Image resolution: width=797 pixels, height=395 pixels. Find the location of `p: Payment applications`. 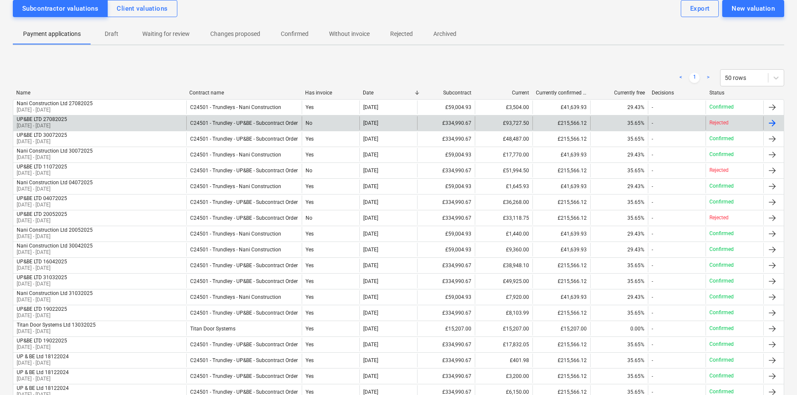

p: Payment applications is located at coordinates (52, 34).